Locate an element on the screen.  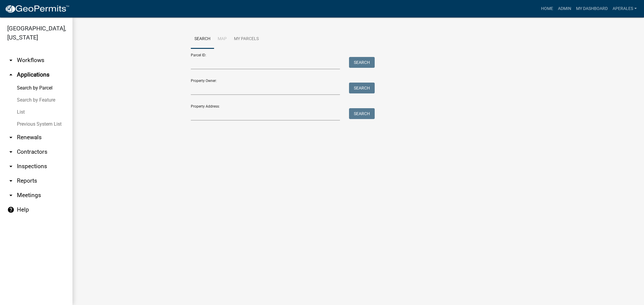
i: arrow_drop_up is located at coordinates (11, 75).